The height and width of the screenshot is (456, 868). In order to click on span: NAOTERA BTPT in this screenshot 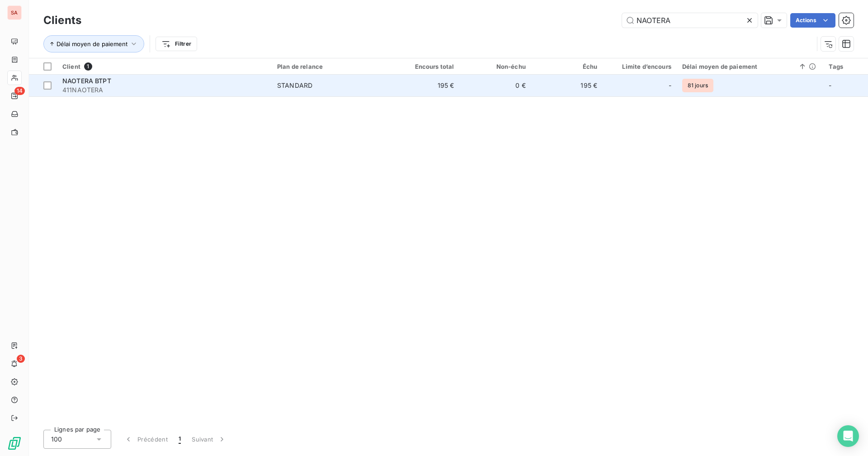, I will do `click(87, 80)`.